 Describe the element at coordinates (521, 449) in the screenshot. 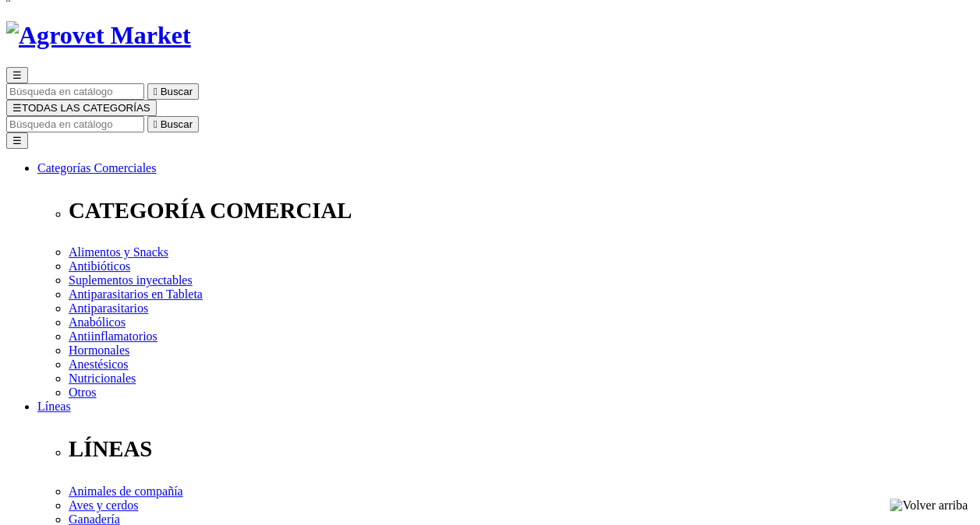

I see `p: LÍNEAS` at that location.